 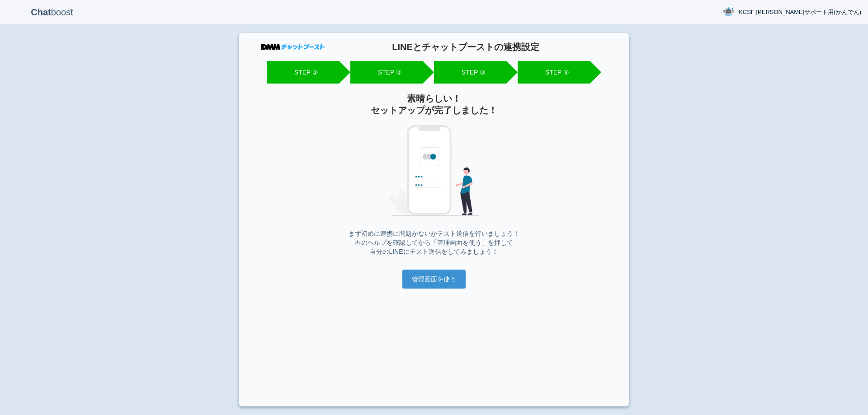 What do you see at coordinates (470, 72) in the screenshot?
I see `li: STEP ③` at bounding box center [470, 72].